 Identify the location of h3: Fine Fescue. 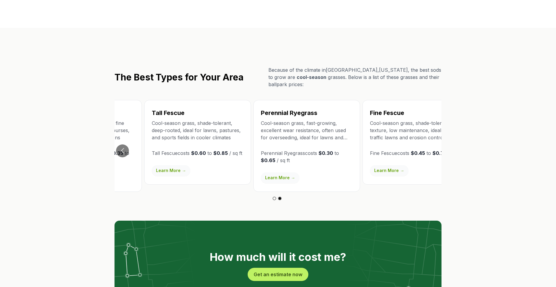
(416, 113).